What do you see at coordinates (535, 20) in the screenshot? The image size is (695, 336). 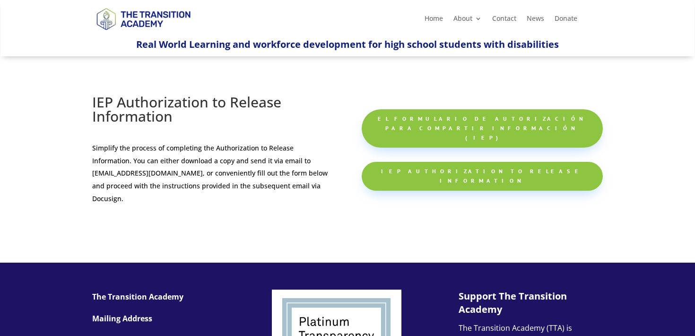 I see `a: News` at bounding box center [535, 20].